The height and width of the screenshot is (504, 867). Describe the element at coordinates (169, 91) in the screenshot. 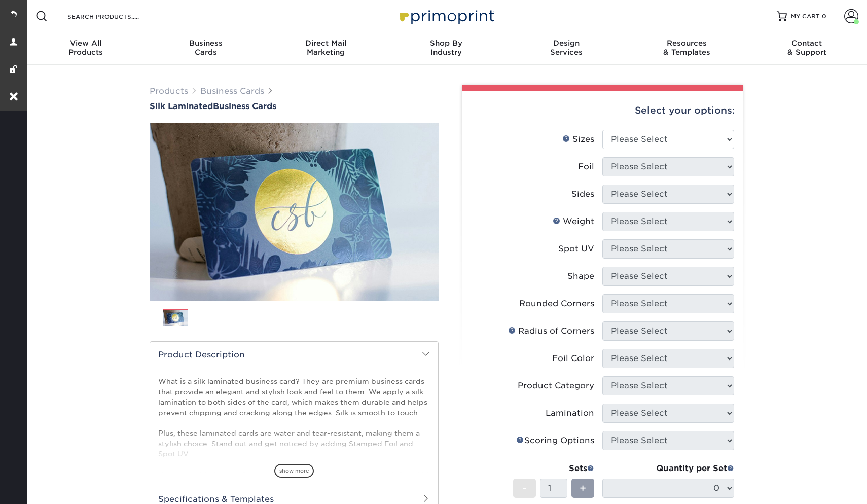

I see `a: Products` at that location.